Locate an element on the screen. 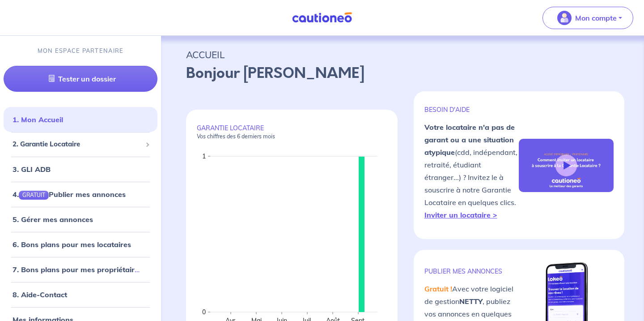  a: 6. Bons plans pour mes locataires is located at coordinates (71, 244).